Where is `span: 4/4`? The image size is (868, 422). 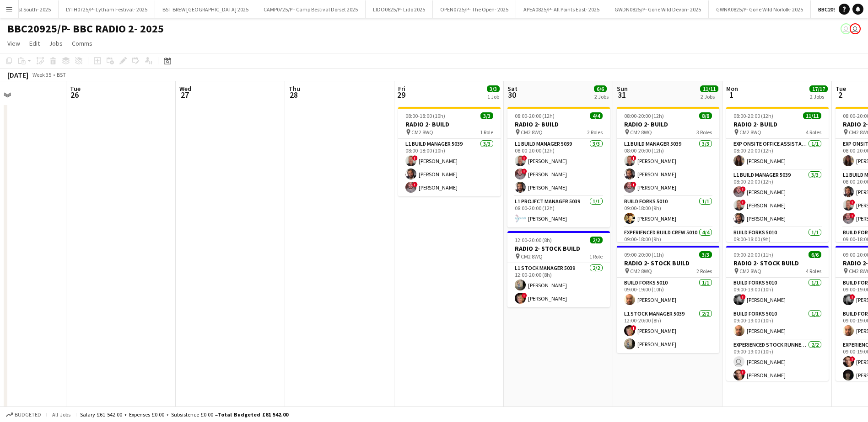 span: 4/4 is located at coordinates (596, 116).